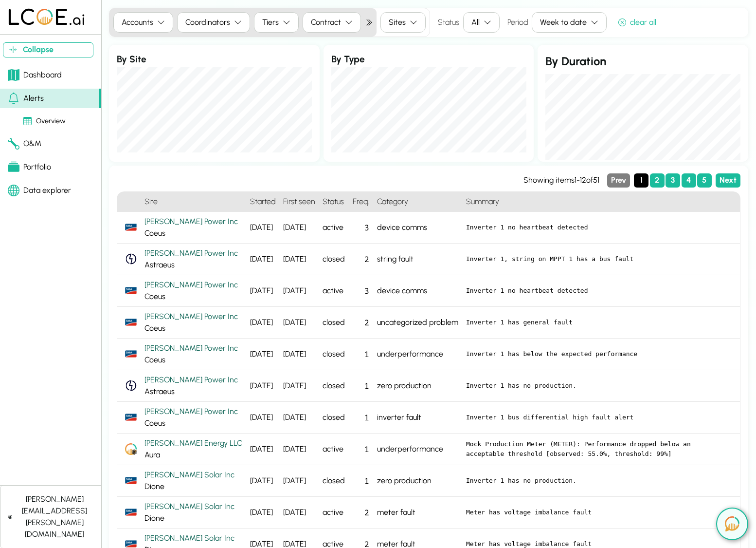 This screenshot has height=548, width=756. What do you see at coordinates (599, 259) in the screenshot?
I see `pre: Inverter 1, string on MPPT 1 has a bus fault` at bounding box center [599, 259].